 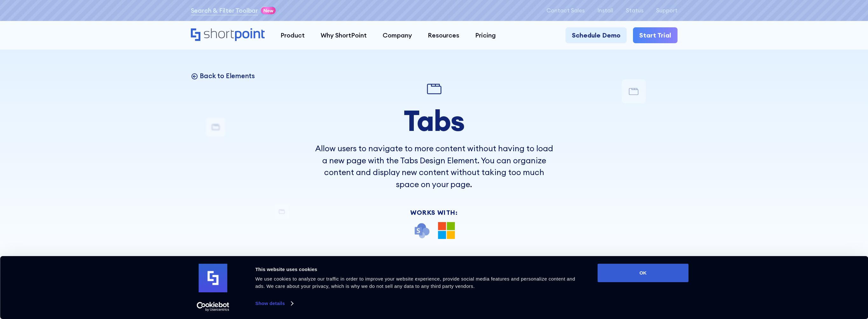 What do you see at coordinates (415, 283) in the screenshot?
I see `span: We use cookies to analyze our traffic in order to improve your website experience, provide social...` at bounding box center [415, 283].